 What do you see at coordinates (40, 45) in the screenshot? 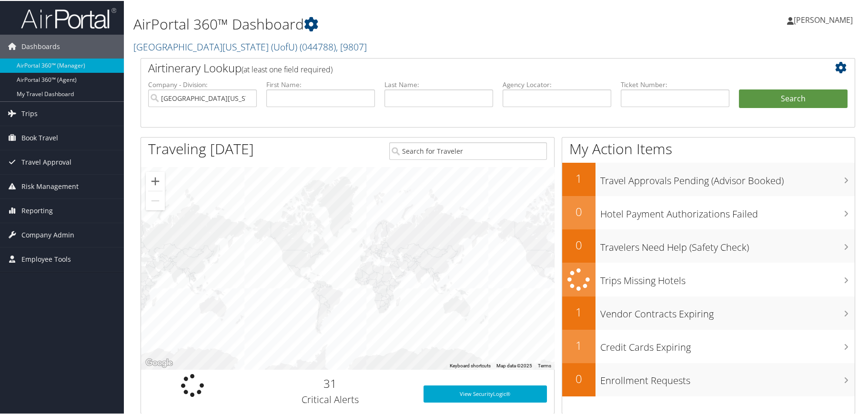
I see `span: Dashboards` at bounding box center [40, 45].